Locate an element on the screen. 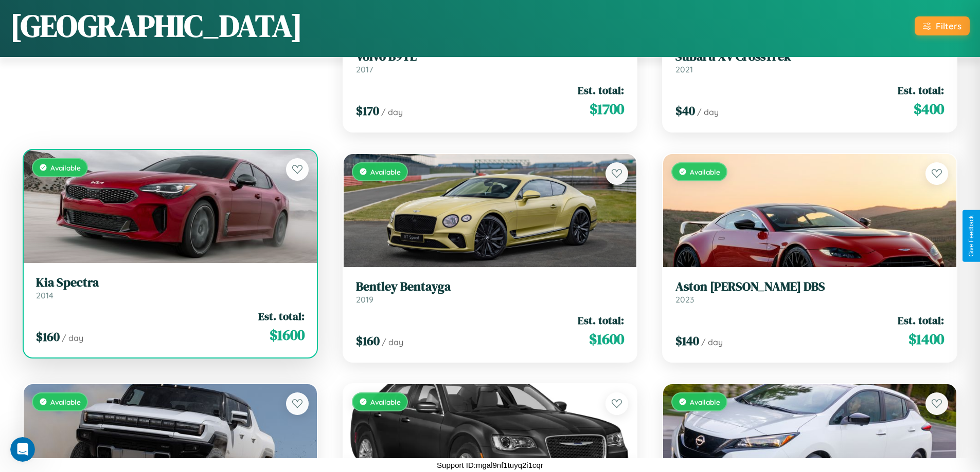 The height and width of the screenshot is (472, 980). div: Filters is located at coordinates (948, 26).